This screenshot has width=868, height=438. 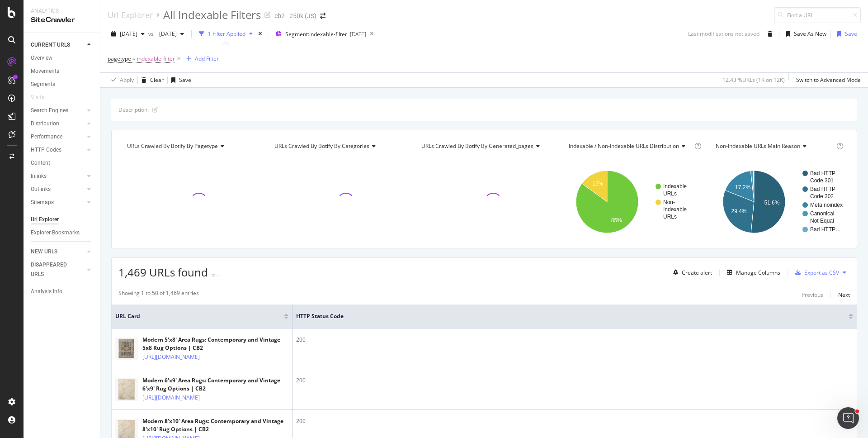 What do you see at coordinates (724, 33) in the screenshot?
I see `div: Last modifications not saved` at bounding box center [724, 33].